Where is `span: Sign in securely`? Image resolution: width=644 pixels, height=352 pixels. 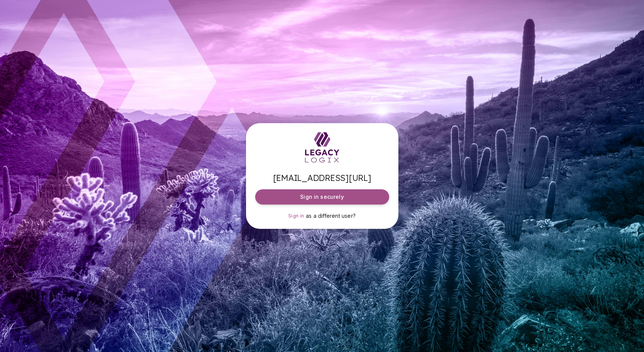
span: Sign in securely is located at coordinates (322, 197).